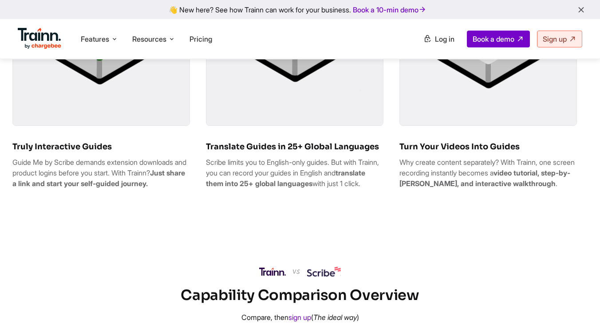 The height and width of the screenshot is (335, 600). Describe the element at coordinates (295, 147) in the screenshot. I see `h3: Translate Guides in 25+ Global Languages` at that location.